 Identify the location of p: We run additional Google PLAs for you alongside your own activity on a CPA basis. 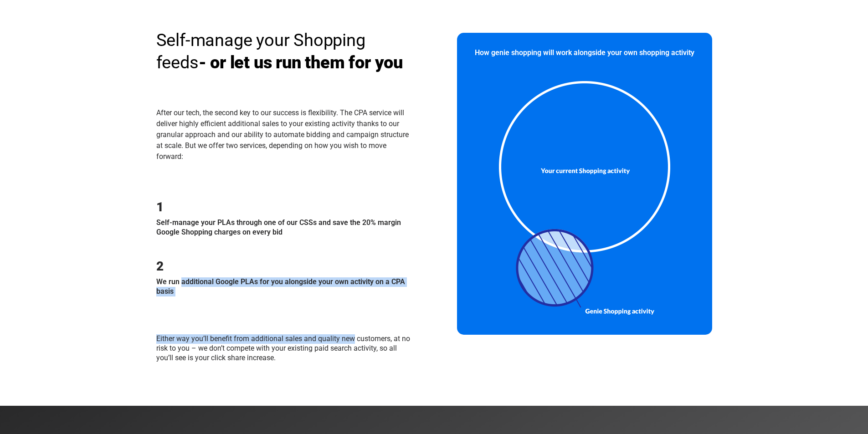
(284, 287).